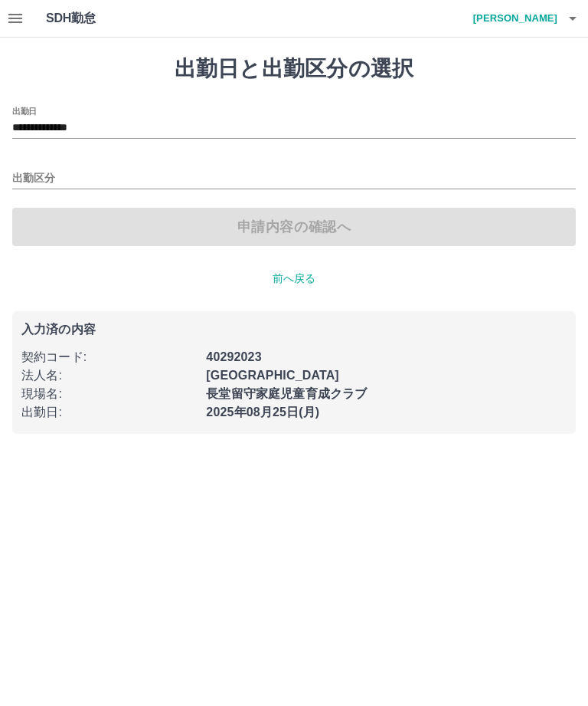 The height and width of the screenshot is (706, 588). What do you see at coordinates (234, 356) in the screenshot?
I see `b: 40292023` at bounding box center [234, 356].